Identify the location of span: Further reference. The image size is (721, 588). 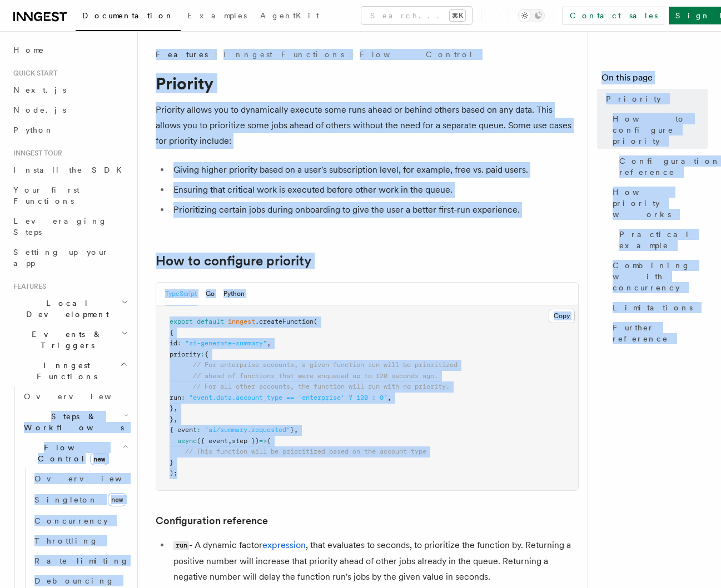
(659, 334).